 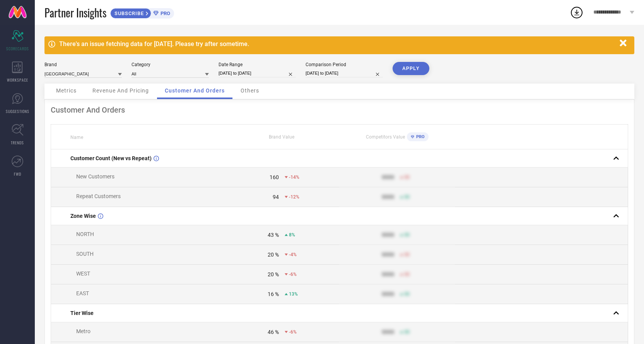 I want to click on span: -4%, so click(x=293, y=255).